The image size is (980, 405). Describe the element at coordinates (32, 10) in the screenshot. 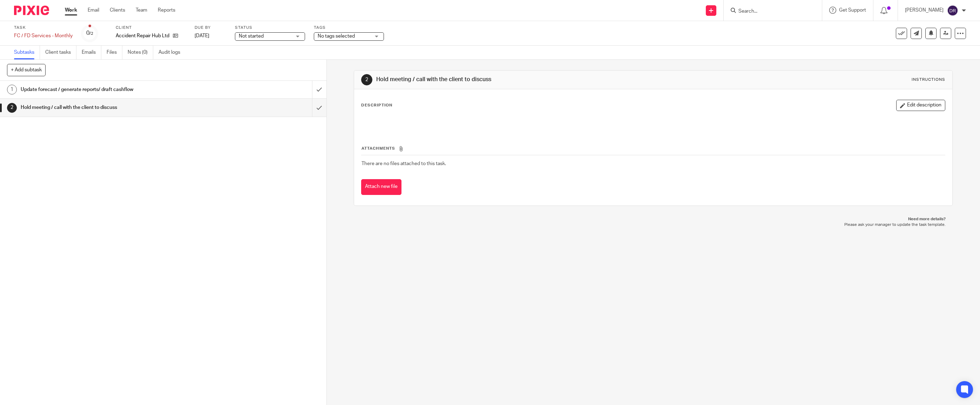

I see `img: Pixie` at that location.